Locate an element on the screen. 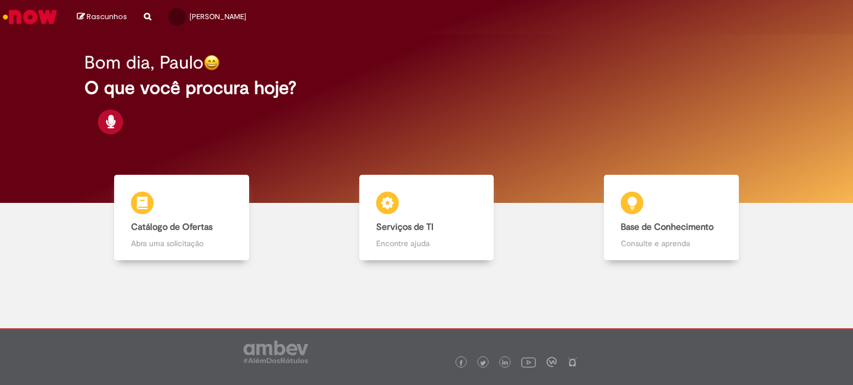 The height and width of the screenshot is (385, 853). img: logo_footer_facebook.png is located at coordinates (461, 363).